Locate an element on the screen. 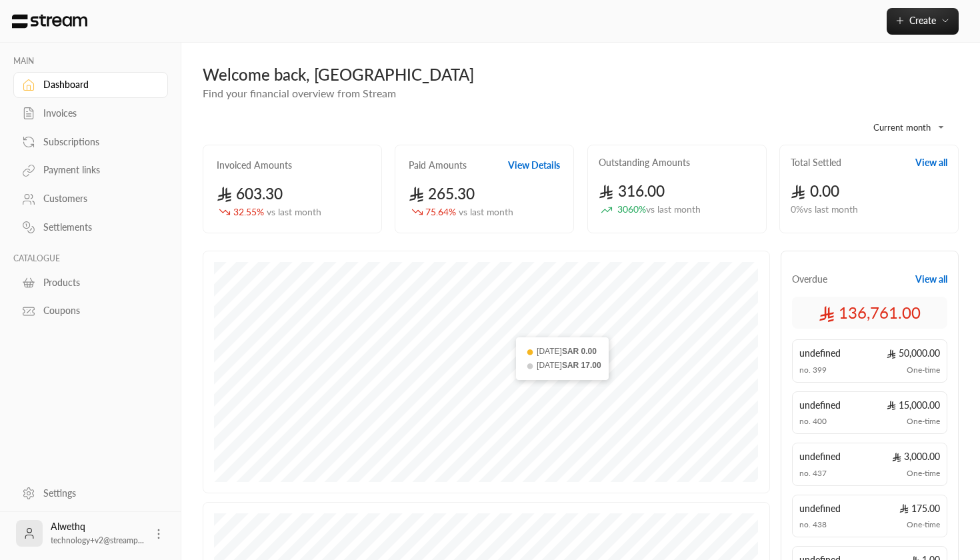  div: Invoices is located at coordinates (97, 114).